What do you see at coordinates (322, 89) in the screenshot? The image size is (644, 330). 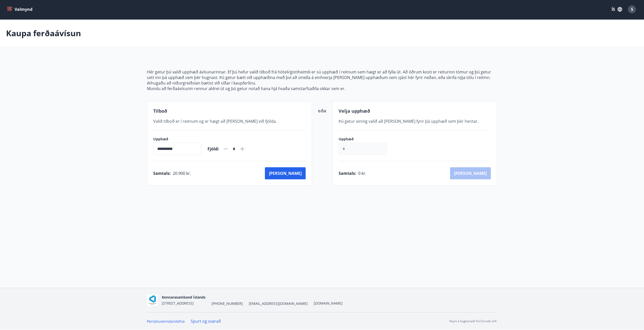 I see `p: Mundu að ferðaávísunin rennur aldrei út og þú getur notað hana hjá hvaða samstarfsaðila okkar sem...` at bounding box center [322, 89].